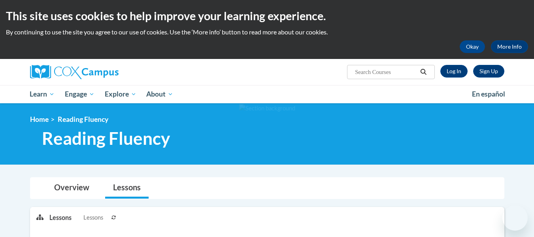 This screenshot has width=534, height=237. What do you see at coordinates (386, 72) in the screenshot?
I see `input: Search Courses` at bounding box center [386, 72].